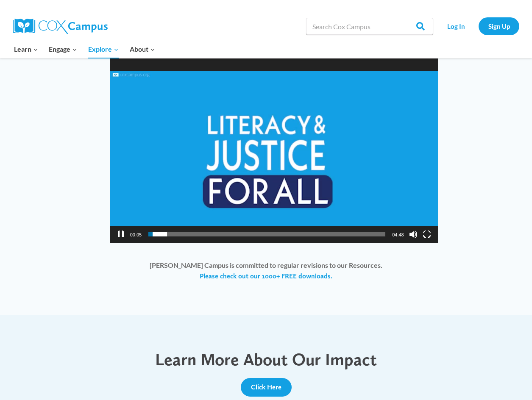  What do you see at coordinates (499, 26) in the screenshot?
I see `a: Sign Up` at bounding box center [499, 26].